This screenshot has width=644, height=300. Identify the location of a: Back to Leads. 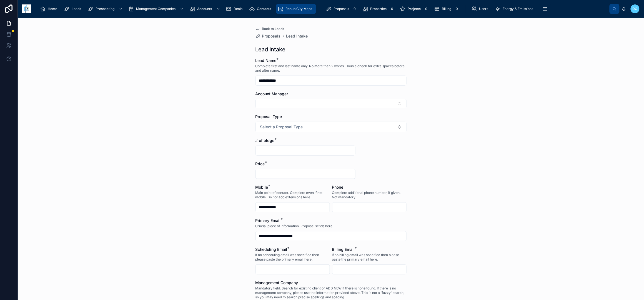
(270, 29).